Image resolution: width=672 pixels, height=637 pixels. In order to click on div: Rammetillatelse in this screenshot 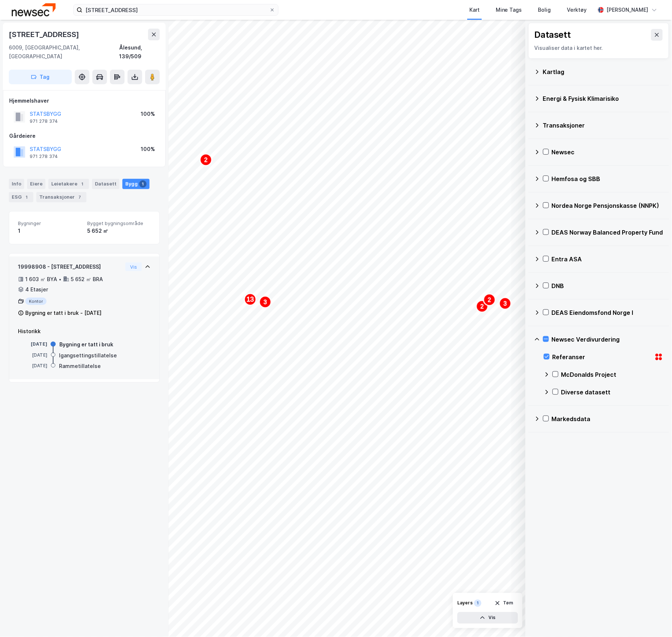, I will do `click(80, 366)`.